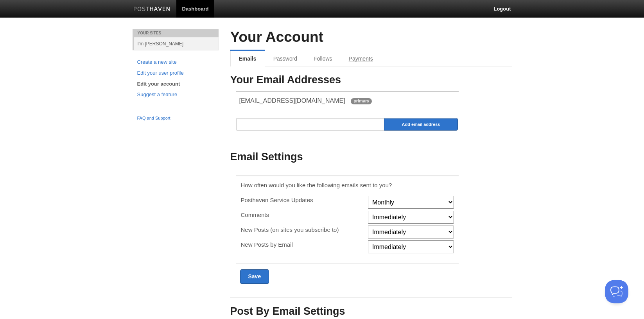  What do you see at coordinates (176, 62) in the screenshot?
I see `a: Create a new site` at bounding box center [176, 62].